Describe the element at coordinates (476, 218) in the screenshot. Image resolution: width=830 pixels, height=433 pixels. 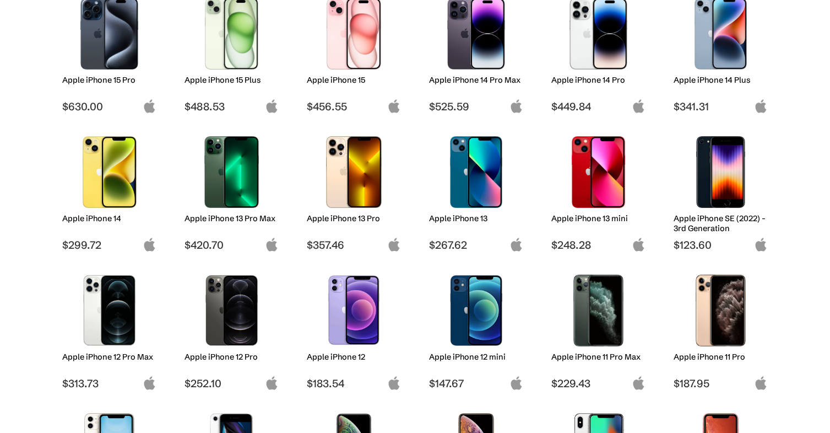
I see `h2: Apple iPhone 13` at that location.